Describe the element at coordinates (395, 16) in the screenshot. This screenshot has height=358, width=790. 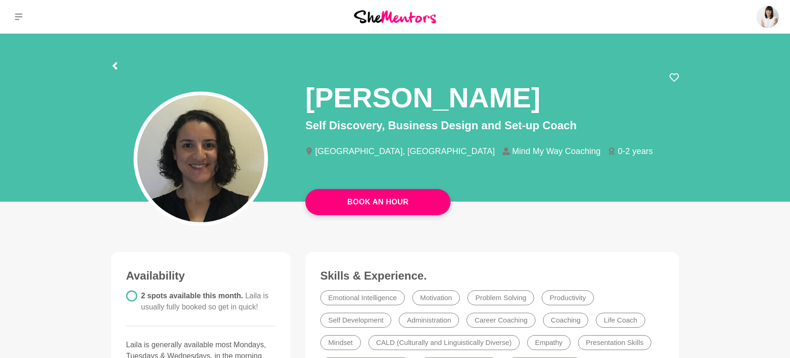
I see `img: She Mentors Logo` at that location.